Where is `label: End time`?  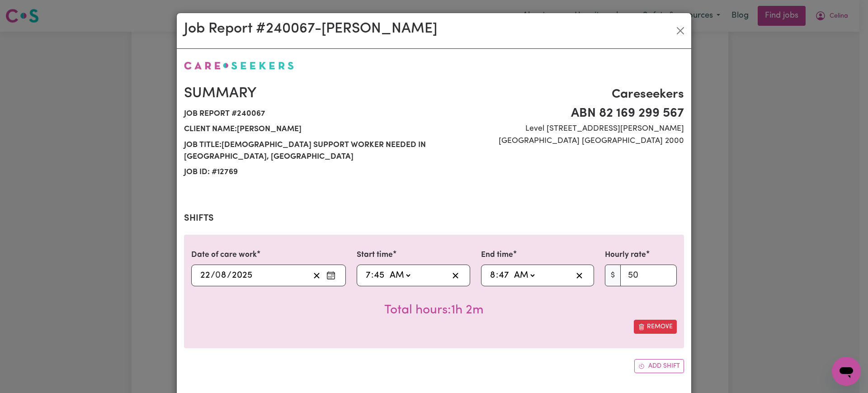
label: End time is located at coordinates (497, 255).